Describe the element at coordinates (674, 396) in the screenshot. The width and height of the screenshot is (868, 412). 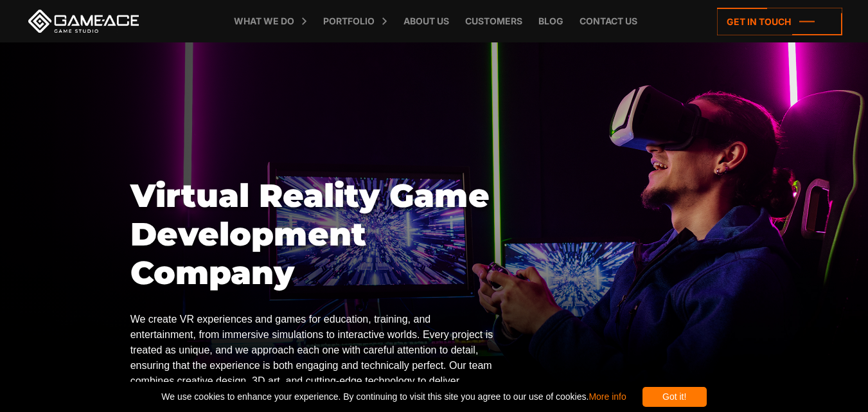
I see `div: Got it!` at that location.